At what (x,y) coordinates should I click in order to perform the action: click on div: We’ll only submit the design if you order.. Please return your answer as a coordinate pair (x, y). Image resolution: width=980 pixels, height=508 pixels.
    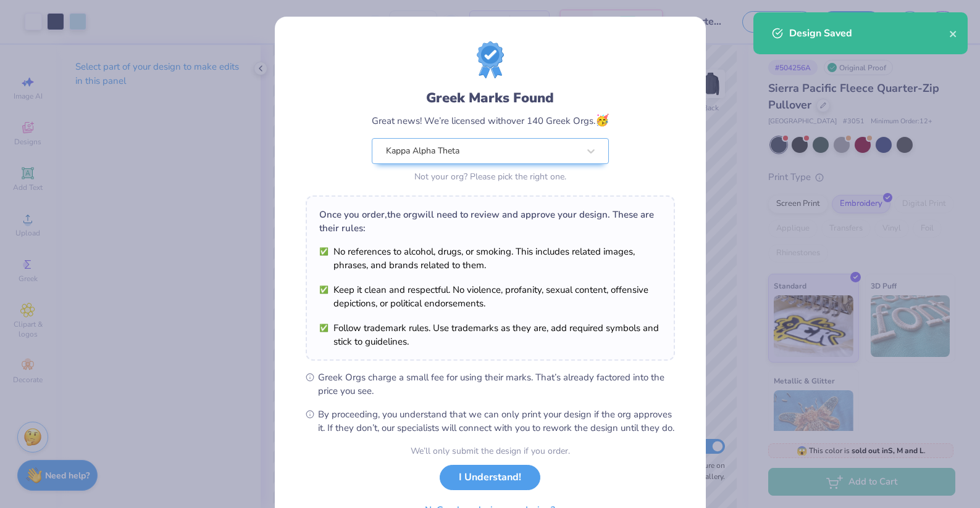
    Looking at the image, I should click on (490, 451).